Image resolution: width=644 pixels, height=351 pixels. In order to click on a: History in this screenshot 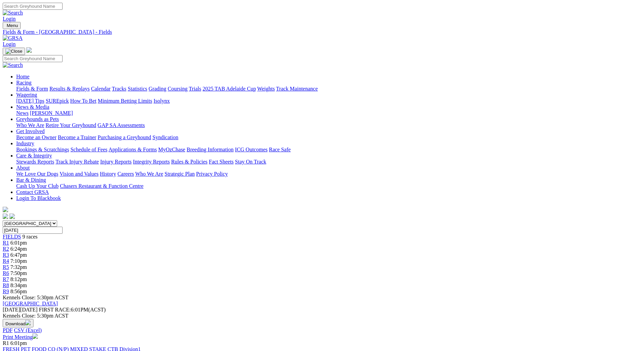, I will do `click(108, 174)`.